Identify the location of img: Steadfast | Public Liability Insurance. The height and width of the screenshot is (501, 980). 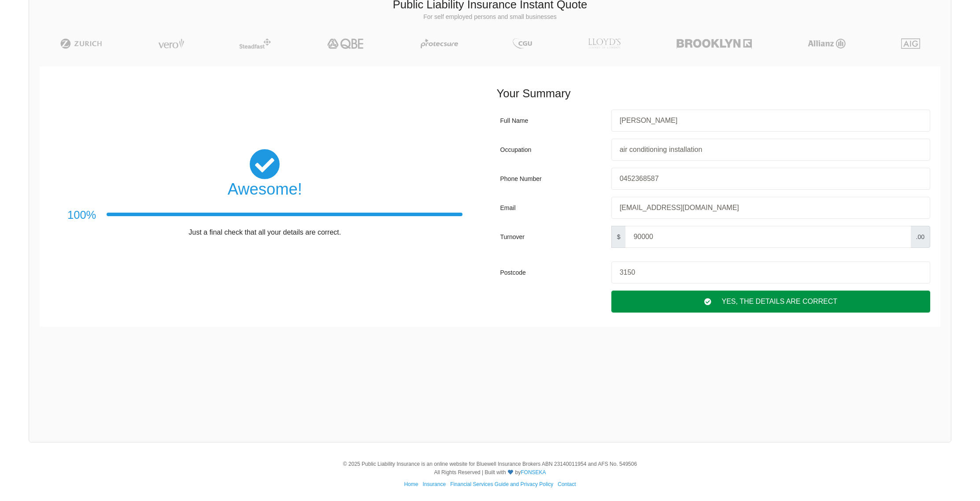
(255, 44).